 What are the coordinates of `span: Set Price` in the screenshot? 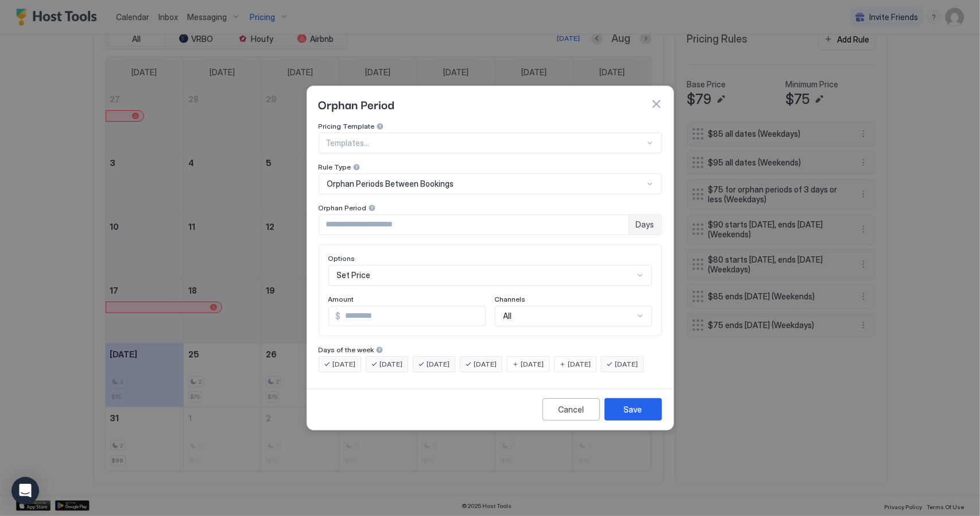 It's located at (353, 275).